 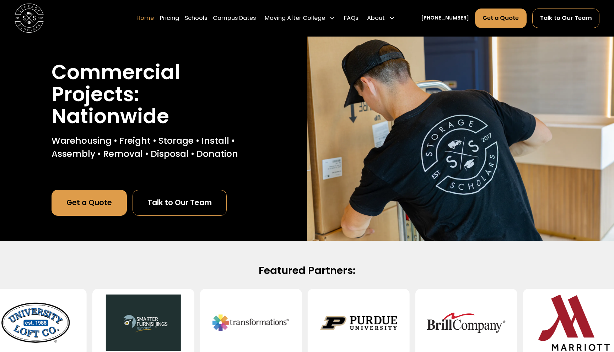 What do you see at coordinates (358, 323) in the screenshot?
I see `img: Purdue University` at bounding box center [358, 323].